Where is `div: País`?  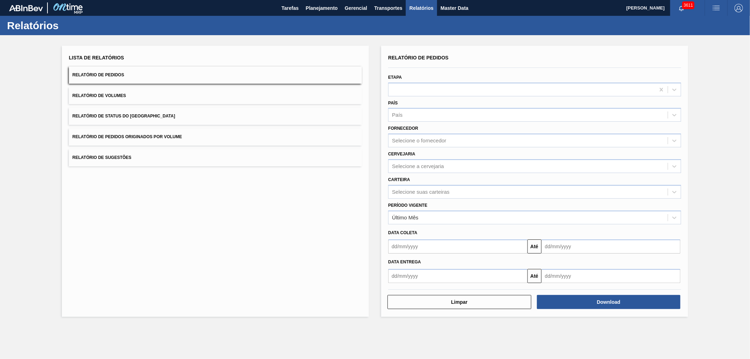 div: País is located at coordinates (397, 115).